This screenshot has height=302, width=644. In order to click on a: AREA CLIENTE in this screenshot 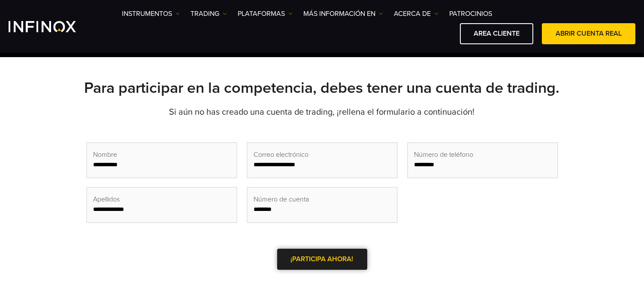, I will do `click(496, 33)`.